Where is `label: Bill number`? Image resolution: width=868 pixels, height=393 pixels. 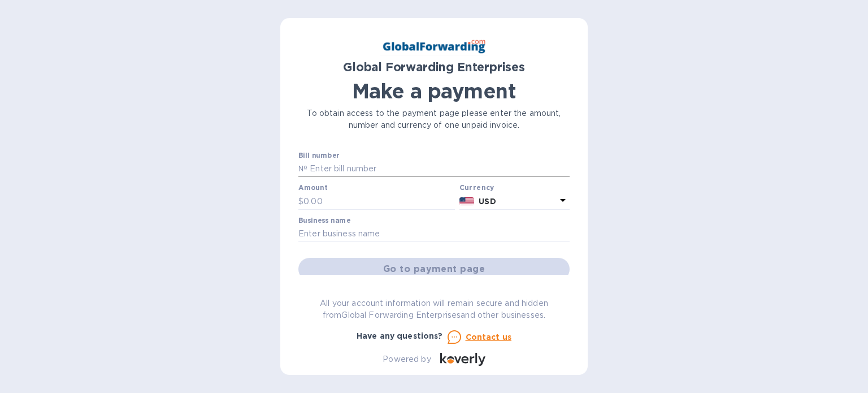 label: Bill number is located at coordinates (319, 155).